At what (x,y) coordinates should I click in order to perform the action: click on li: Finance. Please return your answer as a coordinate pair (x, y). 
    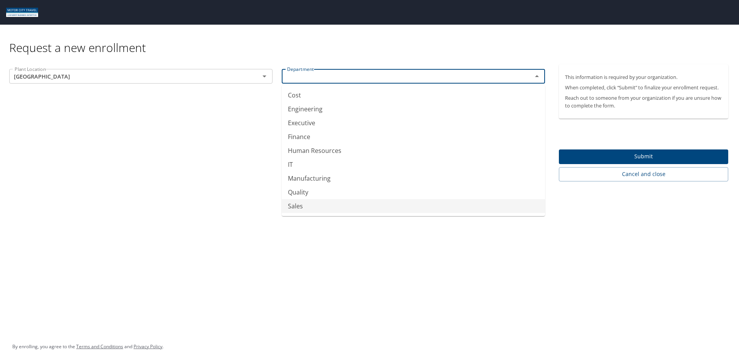
    Looking at the image, I should click on (413, 137).